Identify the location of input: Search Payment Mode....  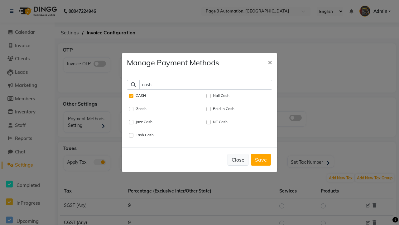
(206, 85).